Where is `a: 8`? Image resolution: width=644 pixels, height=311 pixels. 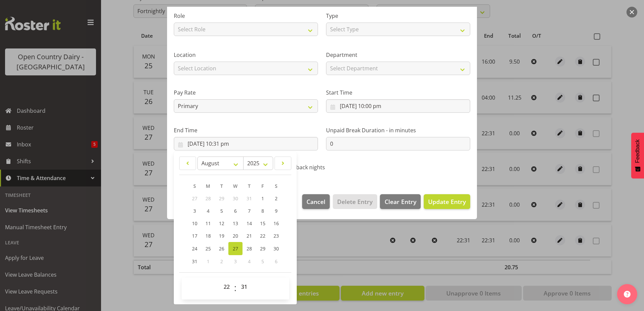
a: 8 is located at coordinates (262, 210).